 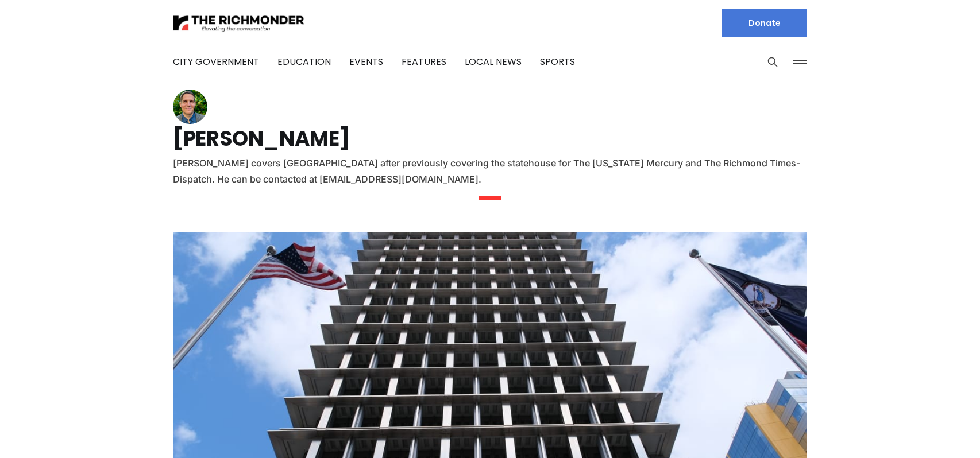 I want to click on a: Events, so click(x=366, y=61).